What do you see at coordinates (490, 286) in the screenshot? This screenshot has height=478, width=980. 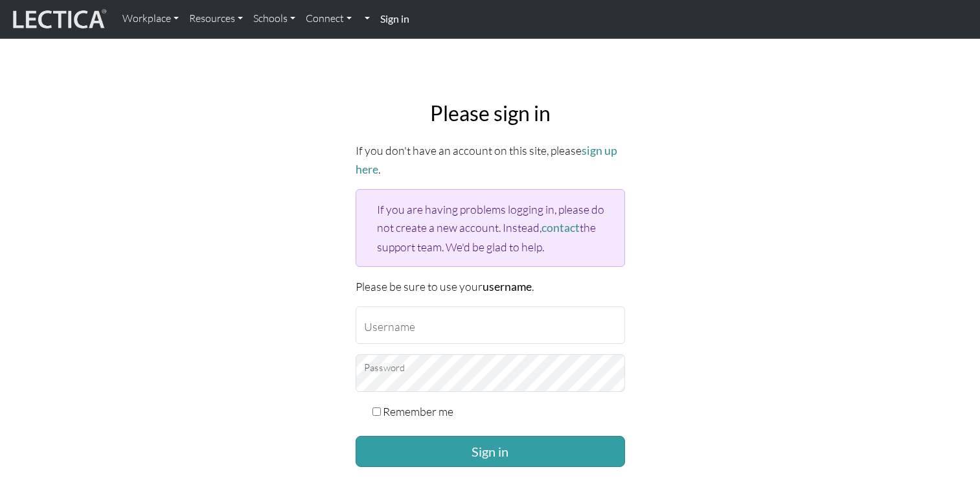 I see `p: Please be sure to use your .` at bounding box center [490, 286].